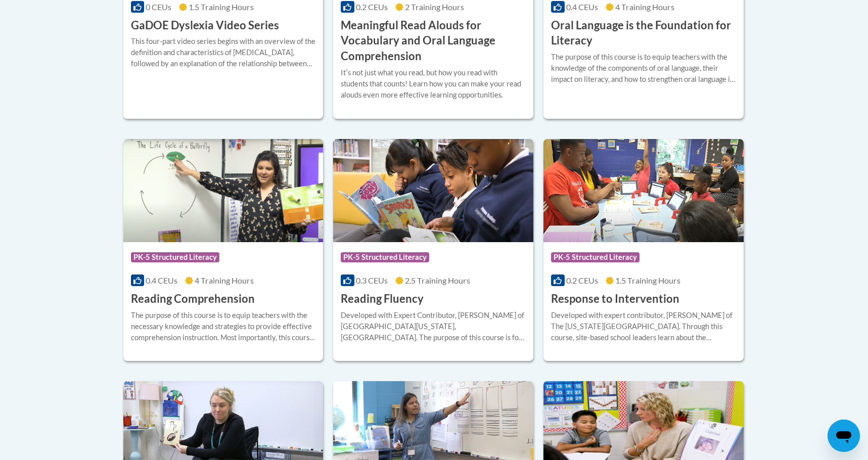 The height and width of the screenshot is (460, 868). Describe the element at coordinates (644, 33) in the screenshot. I see `h3: Oral Language is the Foundation for Literacy` at that location.